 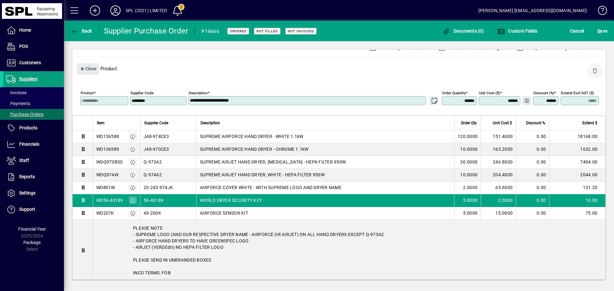 I want to click on button: Custom Fields, so click(x=518, y=31).